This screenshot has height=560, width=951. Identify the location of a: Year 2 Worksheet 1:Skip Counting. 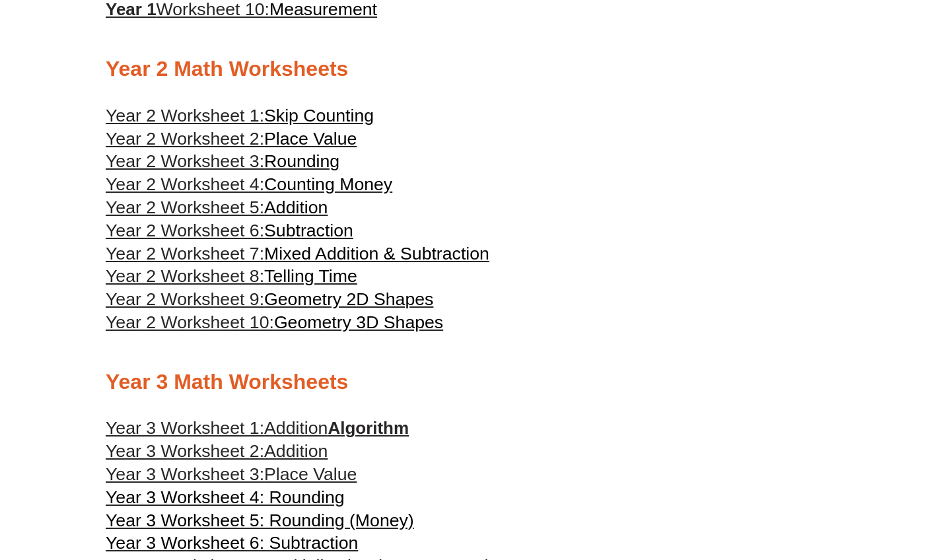
(240, 116).